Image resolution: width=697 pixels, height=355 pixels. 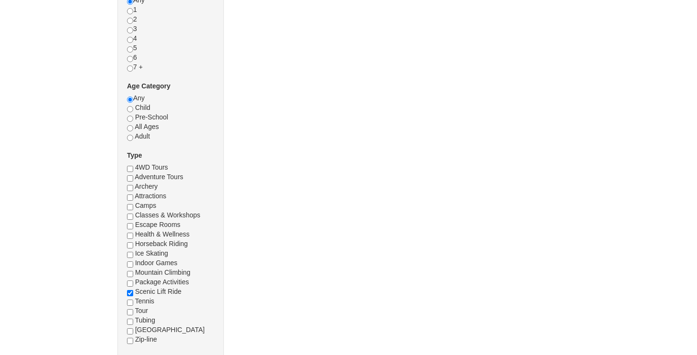 What do you see at coordinates (141, 310) in the screenshot?
I see `span: Tour` at bounding box center [141, 310].